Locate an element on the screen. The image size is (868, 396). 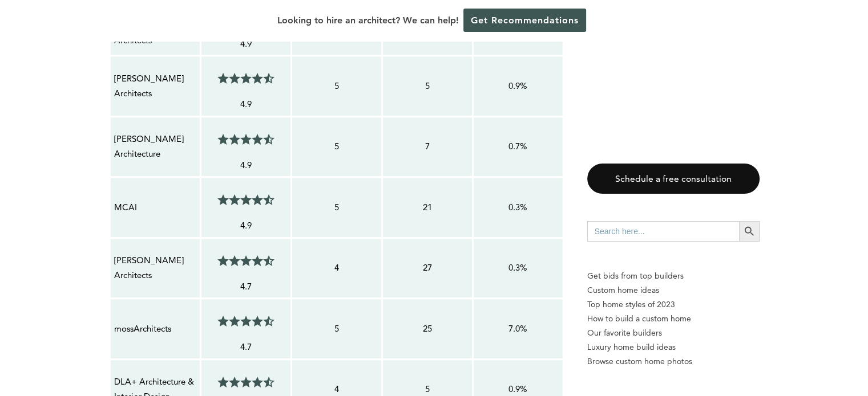
a: Custom home ideas is located at coordinates (674, 290).